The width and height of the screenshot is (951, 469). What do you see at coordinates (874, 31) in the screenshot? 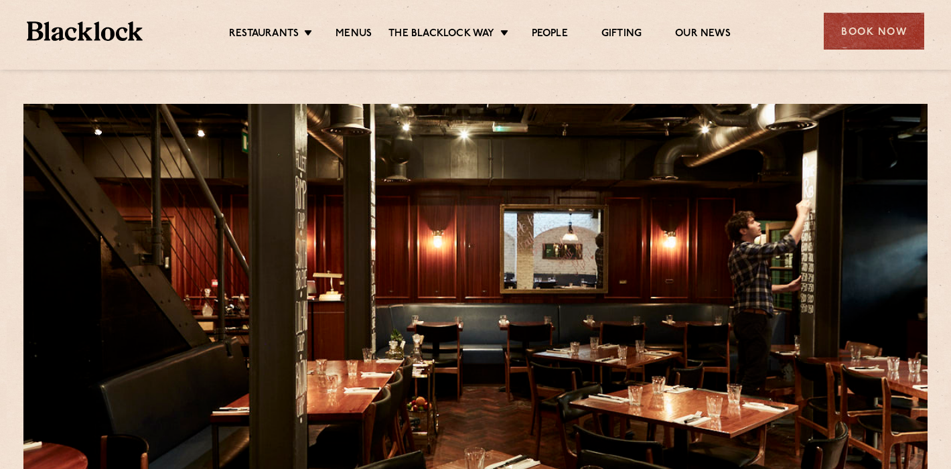
I see `div: Book Now` at bounding box center [874, 31].